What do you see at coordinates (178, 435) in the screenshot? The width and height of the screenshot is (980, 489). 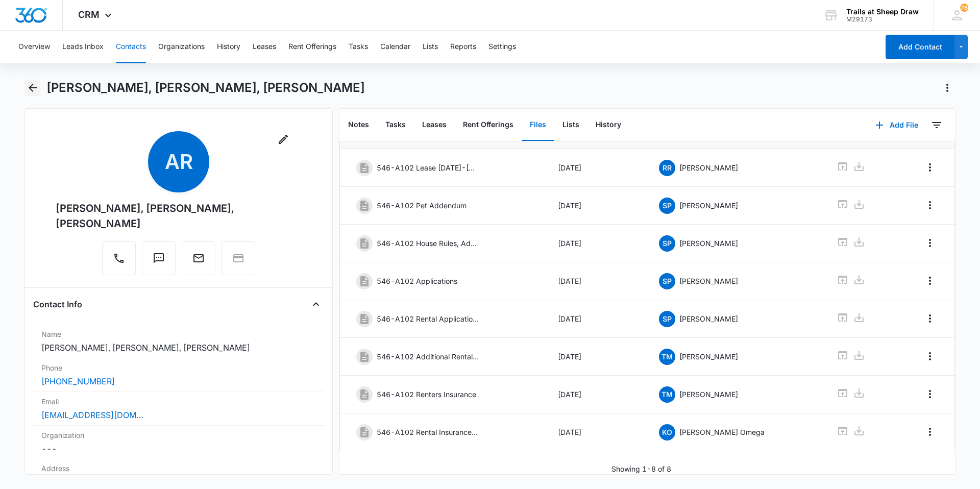 I see `label: Organization` at bounding box center [178, 435].